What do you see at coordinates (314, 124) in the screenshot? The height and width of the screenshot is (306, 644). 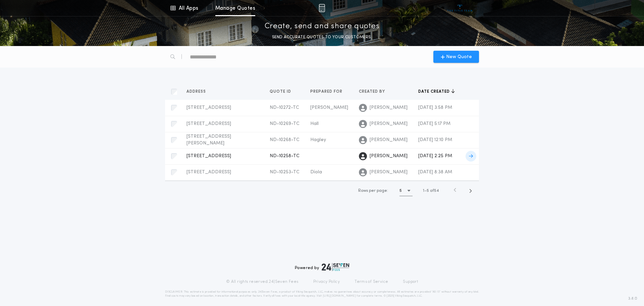 I see `span: Hall` at bounding box center [314, 124].